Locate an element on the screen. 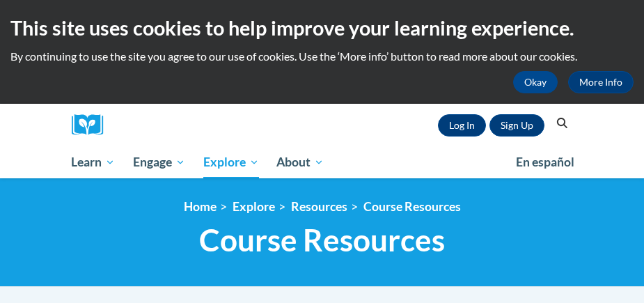 The height and width of the screenshot is (303, 644). a: Log In is located at coordinates (462, 126).